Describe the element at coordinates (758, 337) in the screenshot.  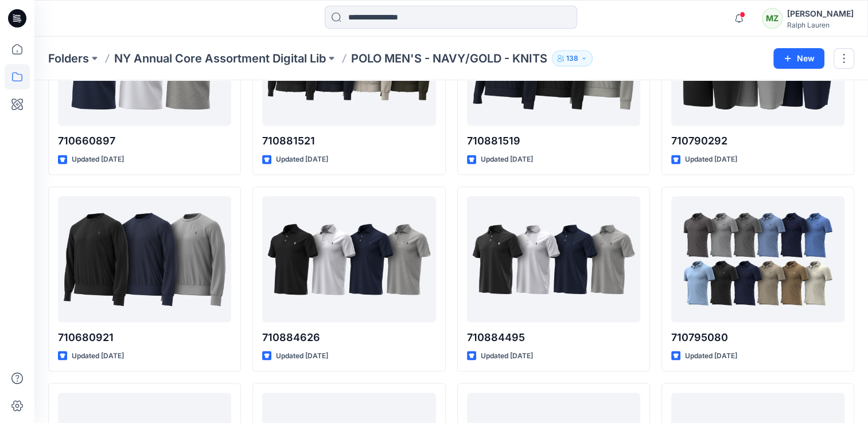
I see `p: 710795080` at that location.